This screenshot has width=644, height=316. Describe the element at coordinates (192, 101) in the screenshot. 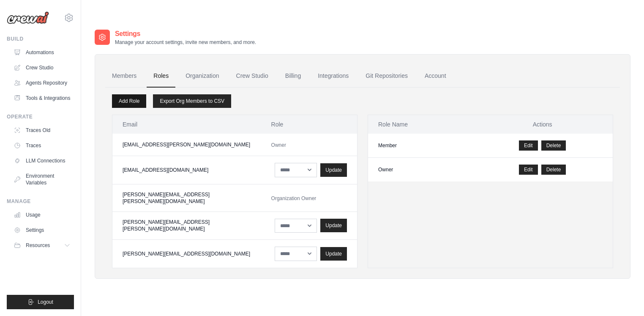

I see `a: Export Org Members to CSV` at that location.